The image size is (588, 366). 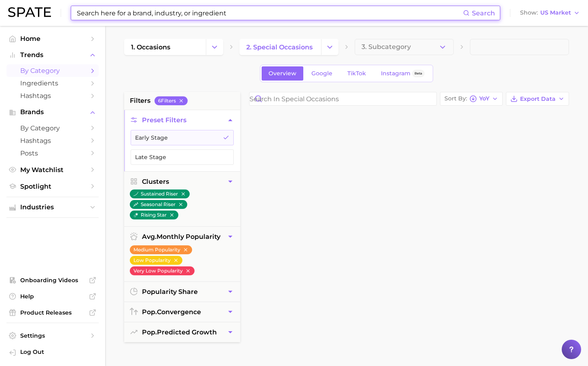 I want to click on button: avg.monthly popularity, so click(x=182, y=236).